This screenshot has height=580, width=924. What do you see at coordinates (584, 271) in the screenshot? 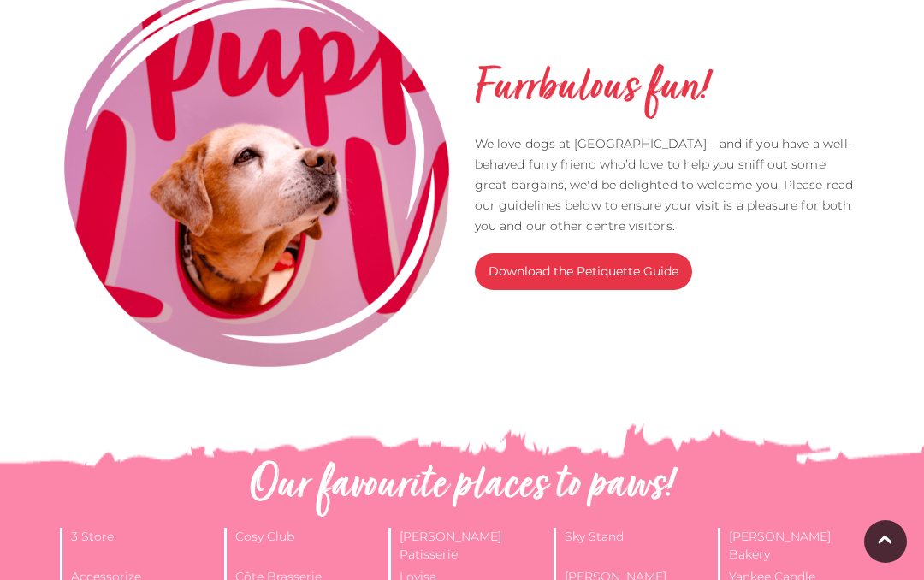
I see `a: Download the Petiquette Guide` at bounding box center [584, 271].